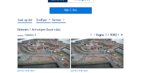  Describe the element at coordinates (97, 53) in the screenshot. I see `img: image_53680455` at that location.